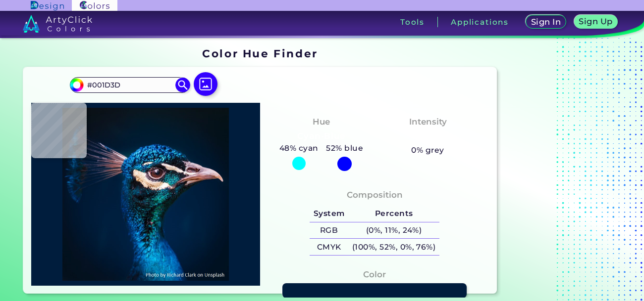 This screenshot has height=301, width=644. What do you see at coordinates (394, 213) in the screenshot?
I see `h5: Percents` at bounding box center [394, 213].